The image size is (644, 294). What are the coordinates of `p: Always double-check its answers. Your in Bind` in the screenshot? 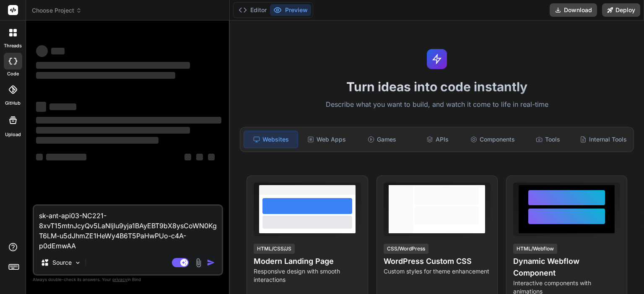 It's located at (128, 280).